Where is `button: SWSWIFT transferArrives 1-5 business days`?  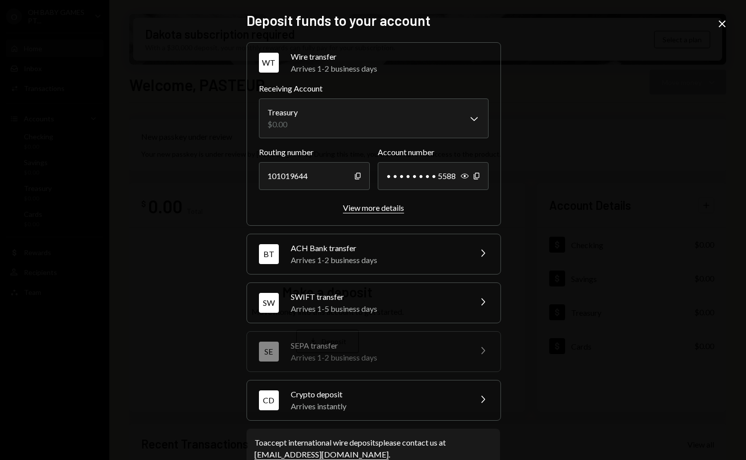 button: SWSWIFT transferArrives 1-5 business days is located at coordinates (374, 303).